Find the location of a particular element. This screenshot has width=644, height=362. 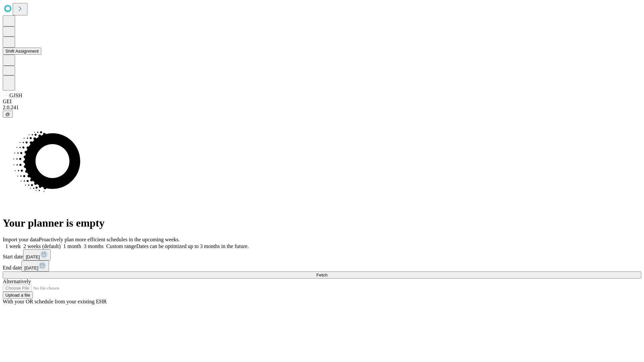

span: GJSH is located at coordinates (16, 95).